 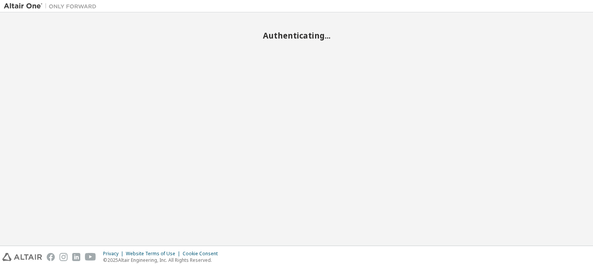 I want to click on img: Altair One, so click(x=52, y=6).